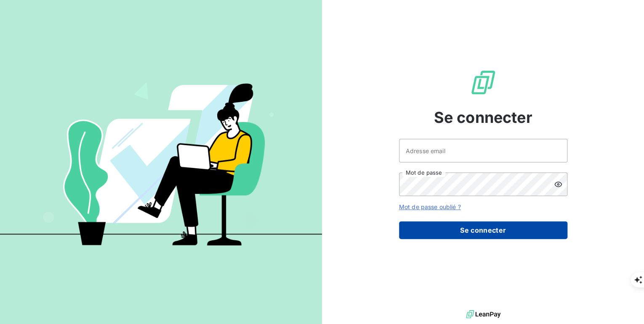 The height and width of the screenshot is (324, 644). What do you see at coordinates (483, 82) in the screenshot?
I see `img: Logo LeanPay` at bounding box center [483, 82].